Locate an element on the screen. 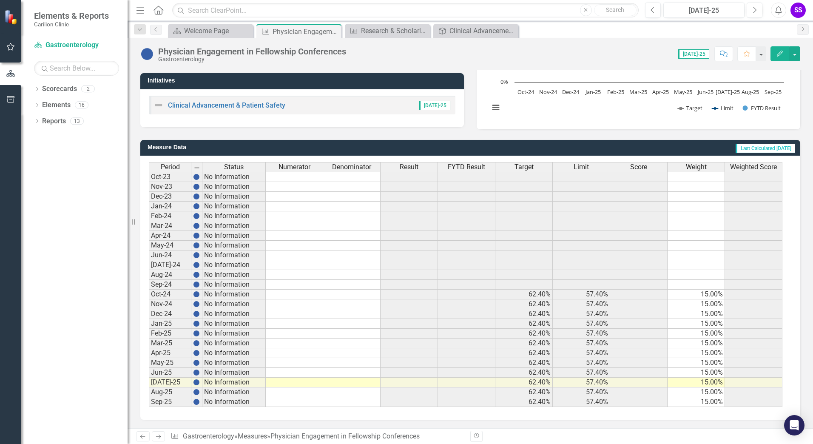  text: Jan-25 is located at coordinates (593, 92).